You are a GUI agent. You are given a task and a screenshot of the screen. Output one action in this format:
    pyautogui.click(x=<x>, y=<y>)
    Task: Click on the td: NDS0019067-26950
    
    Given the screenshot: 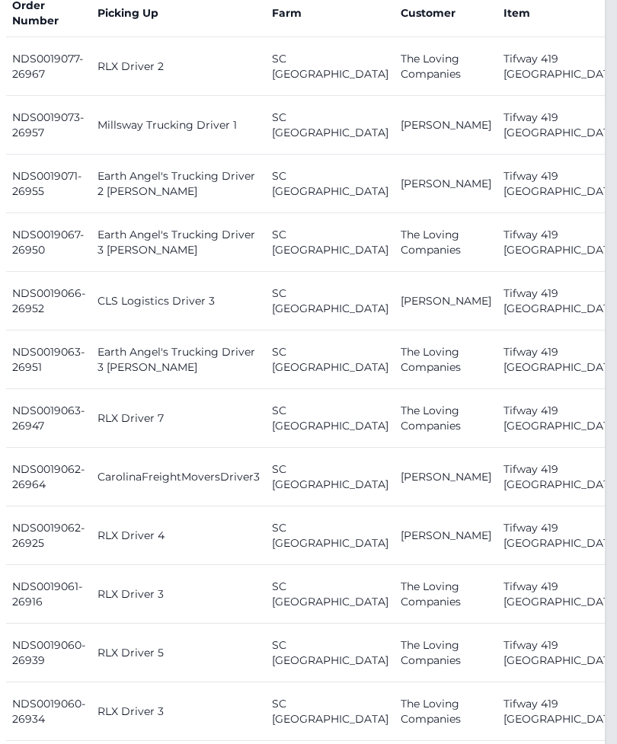 What is the action you would take?
    pyautogui.click(x=49, y=243)
    